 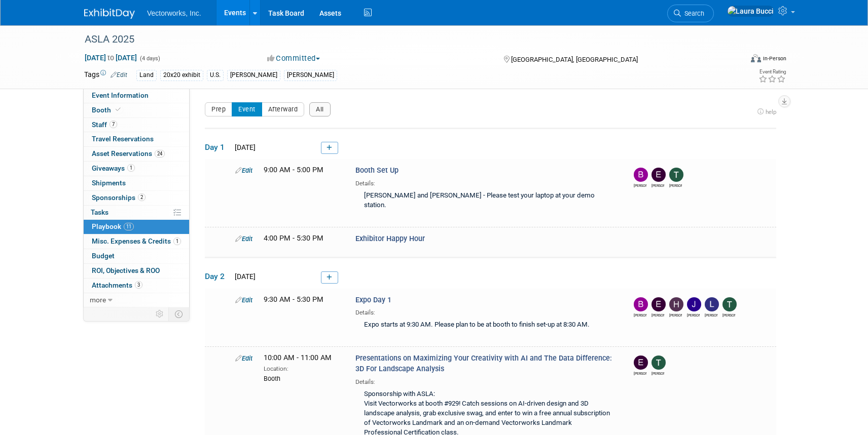 I want to click on span: Day 2, so click(x=218, y=277).